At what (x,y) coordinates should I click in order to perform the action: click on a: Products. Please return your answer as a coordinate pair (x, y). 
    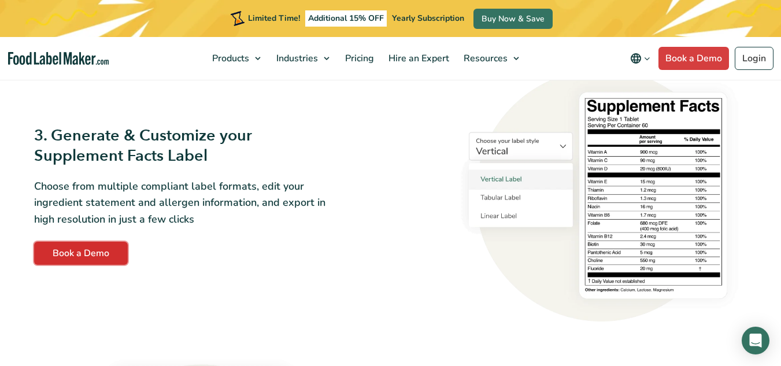
    Looking at the image, I should click on (236, 58).